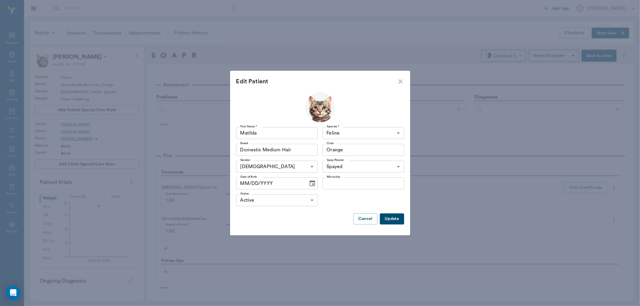  I want to click on label: Microchip, so click(333, 177).